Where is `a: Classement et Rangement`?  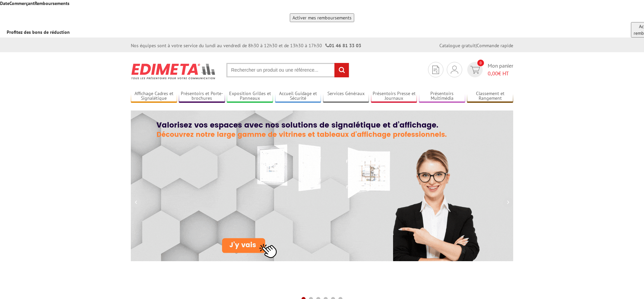 a: Classement et Rangement is located at coordinates (490, 96).